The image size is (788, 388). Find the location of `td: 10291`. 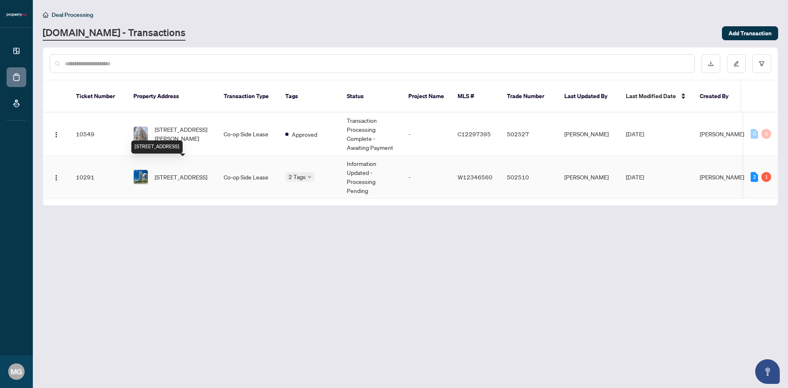

td: 10291 is located at coordinates (98, 177).